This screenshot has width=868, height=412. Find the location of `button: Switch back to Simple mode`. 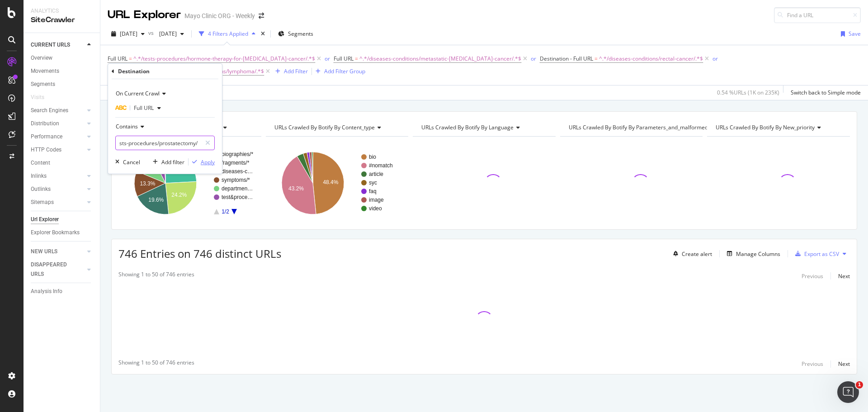

button: Switch back to Simple mode is located at coordinates (824, 93).